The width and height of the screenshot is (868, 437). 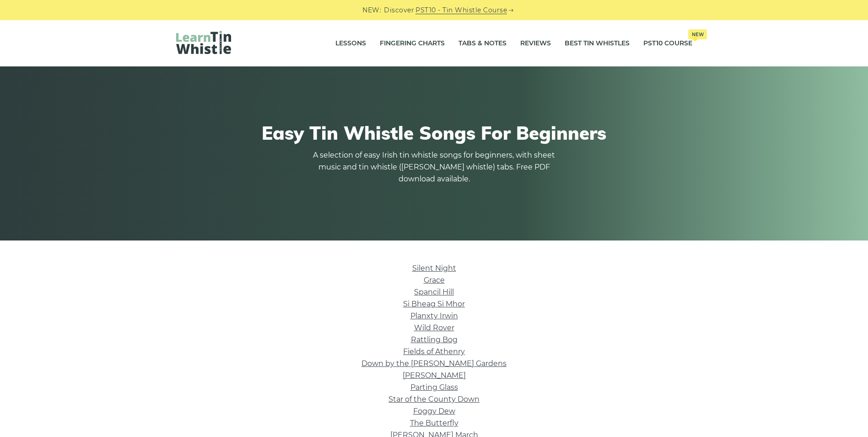 I want to click on a: Tabs & Notes, so click(x=483, y=44).